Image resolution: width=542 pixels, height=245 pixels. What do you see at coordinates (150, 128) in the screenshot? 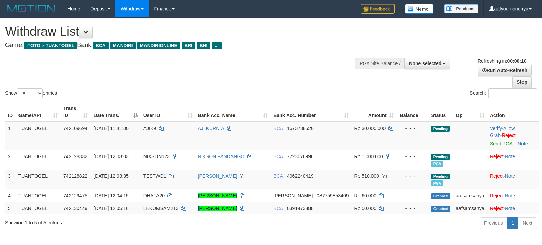
I see `span: AJIK9` at bounding box center [150, 128].